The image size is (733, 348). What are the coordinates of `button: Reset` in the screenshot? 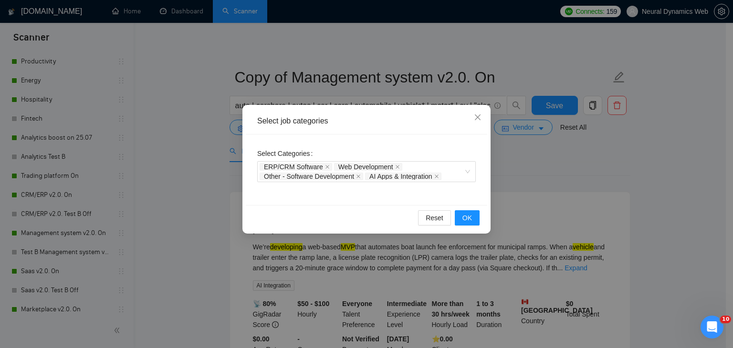 It's located at (434, 218).